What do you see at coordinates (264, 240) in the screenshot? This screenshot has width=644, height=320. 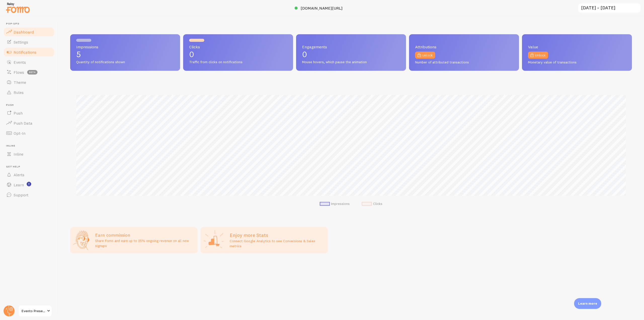 I see `a: Enjoy more Stats Connect Google Analytics to see Conversions & Sales metrics` at bounding box center [264, 240].